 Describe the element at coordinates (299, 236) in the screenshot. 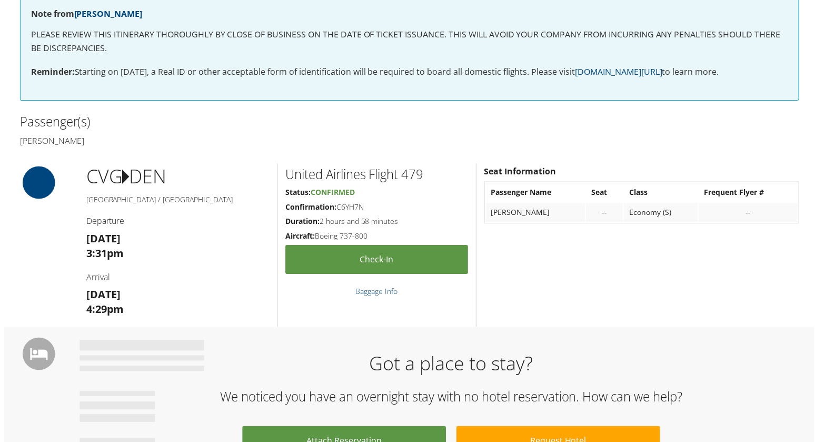

I see `strong: Aircraft:` at that location.